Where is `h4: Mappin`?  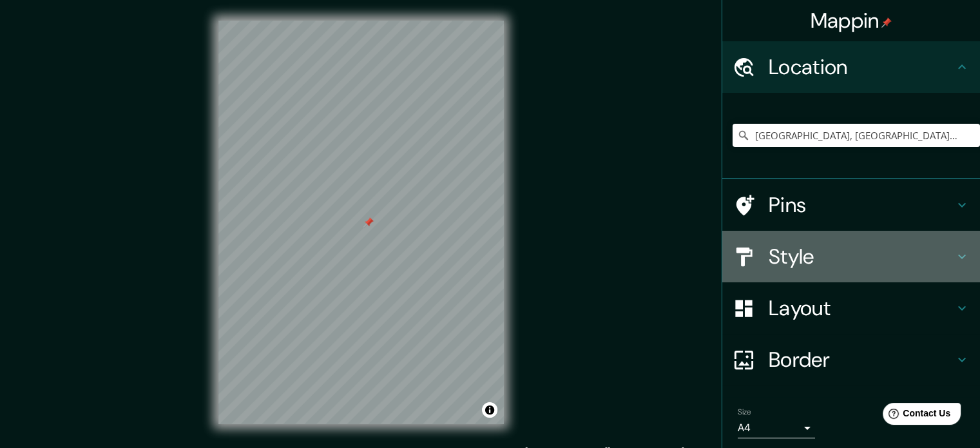 h4: Mappin is located at coordinates (851, 21).